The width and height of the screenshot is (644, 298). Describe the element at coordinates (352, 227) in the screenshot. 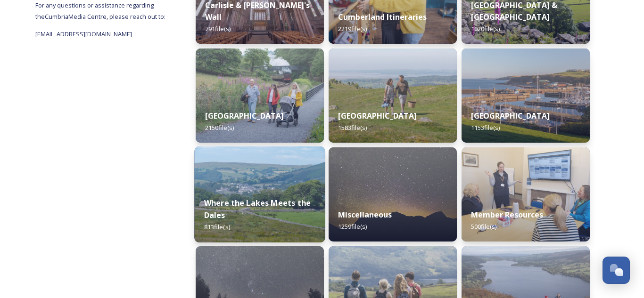

I see `span: 1259 file(s)` at that location.